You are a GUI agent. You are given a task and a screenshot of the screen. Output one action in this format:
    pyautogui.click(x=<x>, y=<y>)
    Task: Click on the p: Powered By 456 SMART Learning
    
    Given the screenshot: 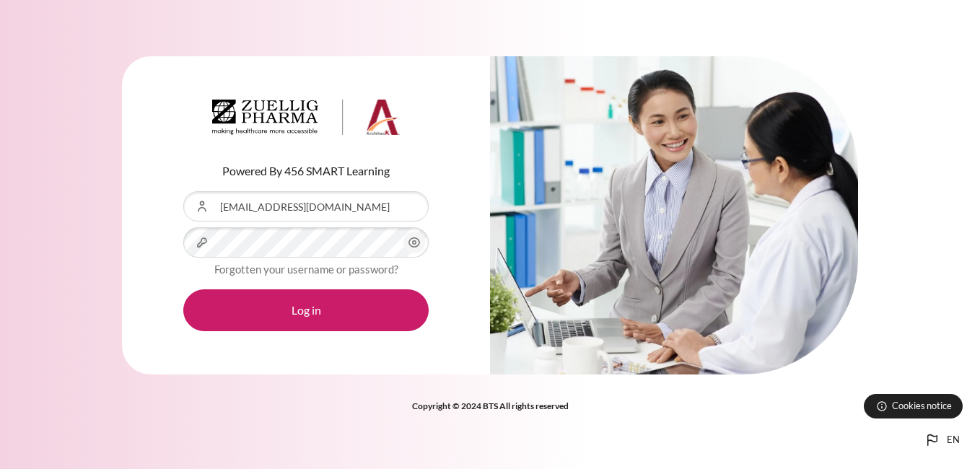 What is the action you would take?
    pyautogui.click(x=306, y=171)
    